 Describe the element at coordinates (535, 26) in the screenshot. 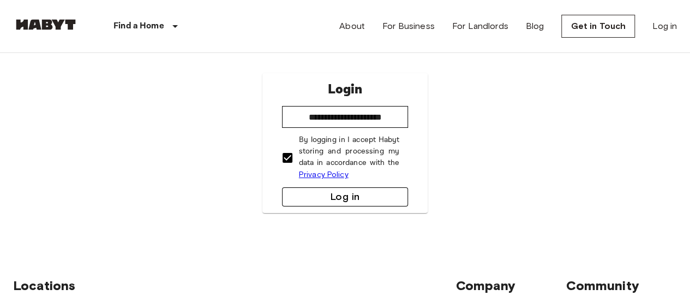

I see `a: Blog` at that location.